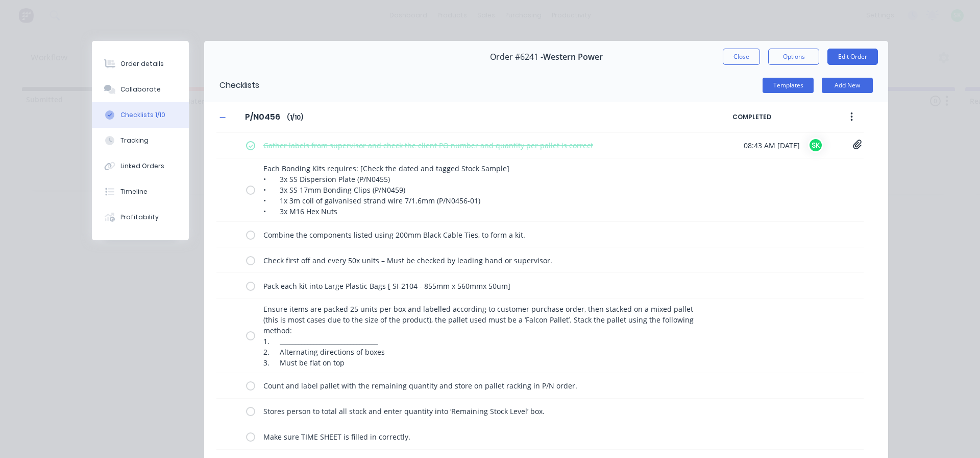 This screenshot has width=980, height=458. What do you see at coordinates (517, 57) in the screenshot?
I see `span: Order #6241 -` at bounding box center [517, 57].